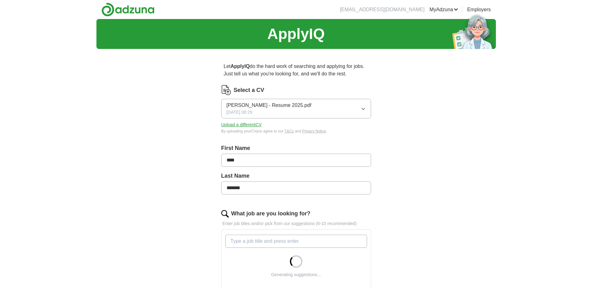 The width and height of the screenshot is (592, 288). I want to click on p: Let do the hard work of searching and applying for jobs. Just tell us what you're looking for, an..., so click(296, 70).